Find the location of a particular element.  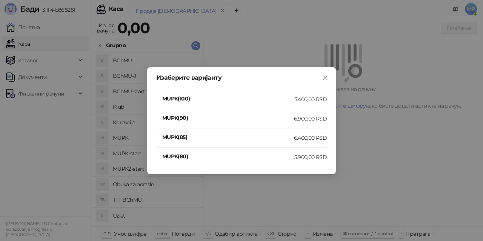

div: 6.400,00 RSD is located at coordinates (310, 138).